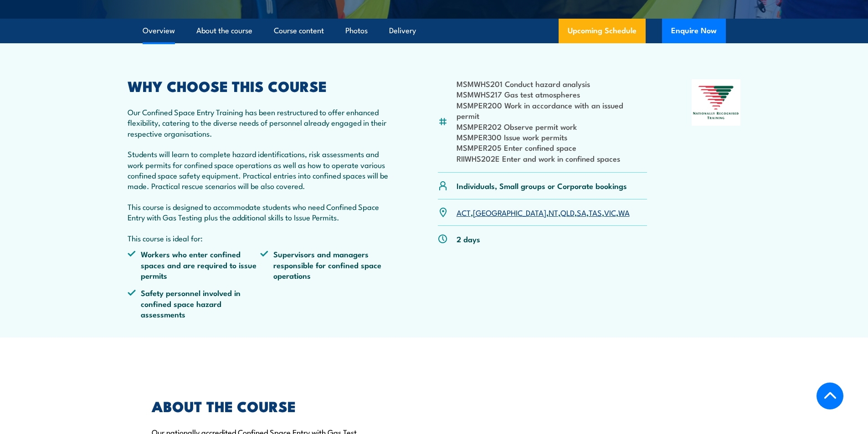 The width and height of the screenshot is (868, 434). I want to click on a: TAS, so click(595, 212).